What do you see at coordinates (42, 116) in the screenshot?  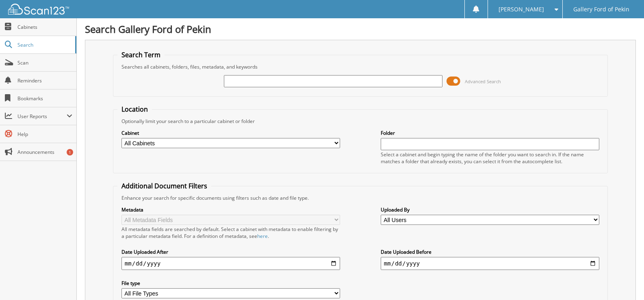 I see `span: User Reports` at bounding box center [42, 116].